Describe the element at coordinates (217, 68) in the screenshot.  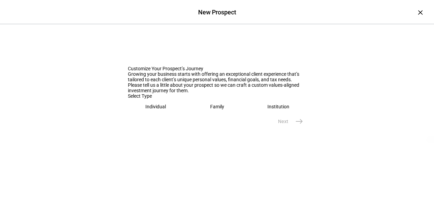
I see `div: Customize Your Prospect’s Journey` at that location.